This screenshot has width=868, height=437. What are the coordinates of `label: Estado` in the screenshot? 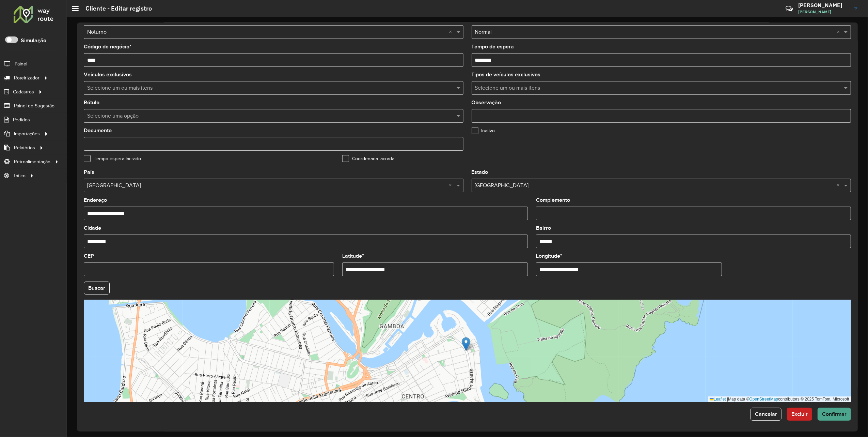 It's located at (480, 172).